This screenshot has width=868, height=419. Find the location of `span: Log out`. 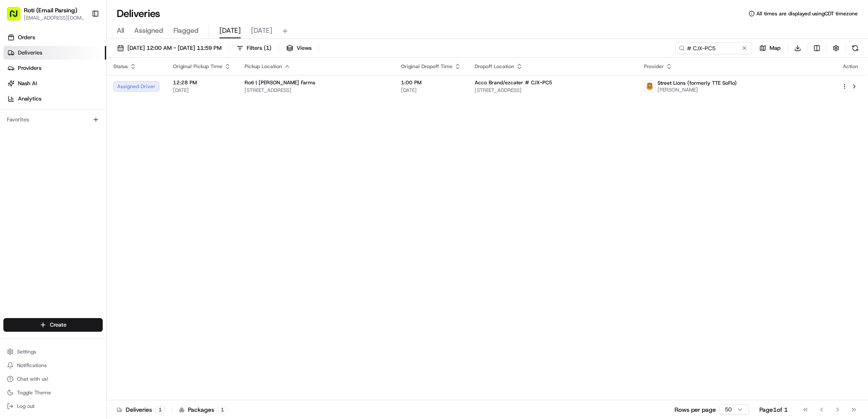

span: Log out is located at coordinates (26, 406).